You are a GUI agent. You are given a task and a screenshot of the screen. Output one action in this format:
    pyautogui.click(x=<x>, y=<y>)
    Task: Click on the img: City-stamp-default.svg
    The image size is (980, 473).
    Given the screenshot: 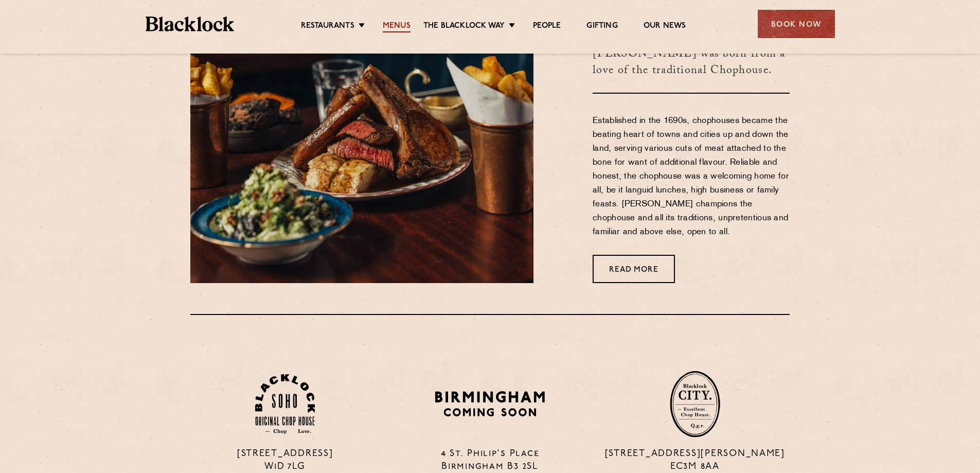 What is the action you would take?
    pyautogui.click(x=695, y=404)
    